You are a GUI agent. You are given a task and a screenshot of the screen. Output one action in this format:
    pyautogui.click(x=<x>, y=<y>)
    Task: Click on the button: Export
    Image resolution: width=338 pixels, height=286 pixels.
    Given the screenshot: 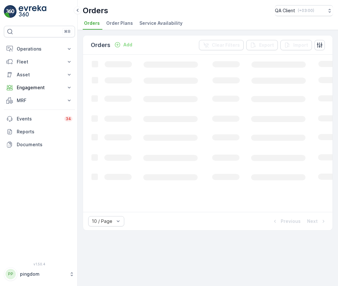 What is the action you would take?
    pyautogui.click(x=262, y=45)
    